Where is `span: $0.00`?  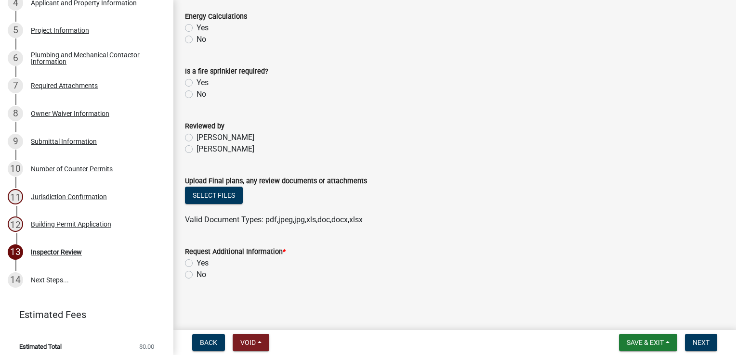 span: $0.00 is located at coordinates (146, 347).